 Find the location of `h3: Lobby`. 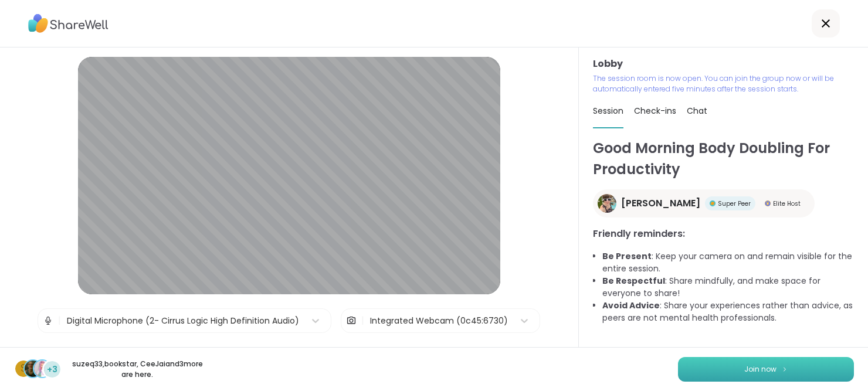

h3: Lobby is located at coordinates (723, 64).